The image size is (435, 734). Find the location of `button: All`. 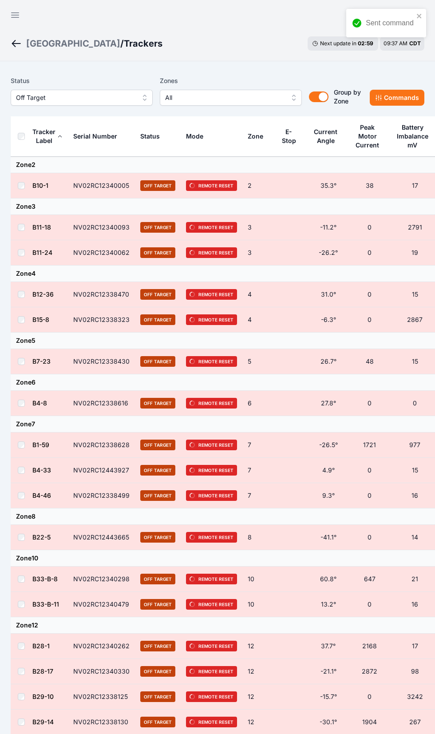

button: All is located at coordinates (231, 98).